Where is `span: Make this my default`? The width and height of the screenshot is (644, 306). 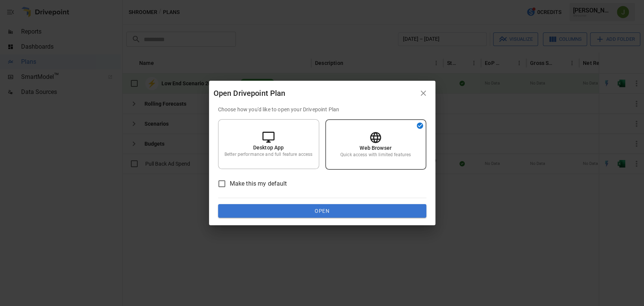
span: Make this my default is located at coordinates (258, 184).